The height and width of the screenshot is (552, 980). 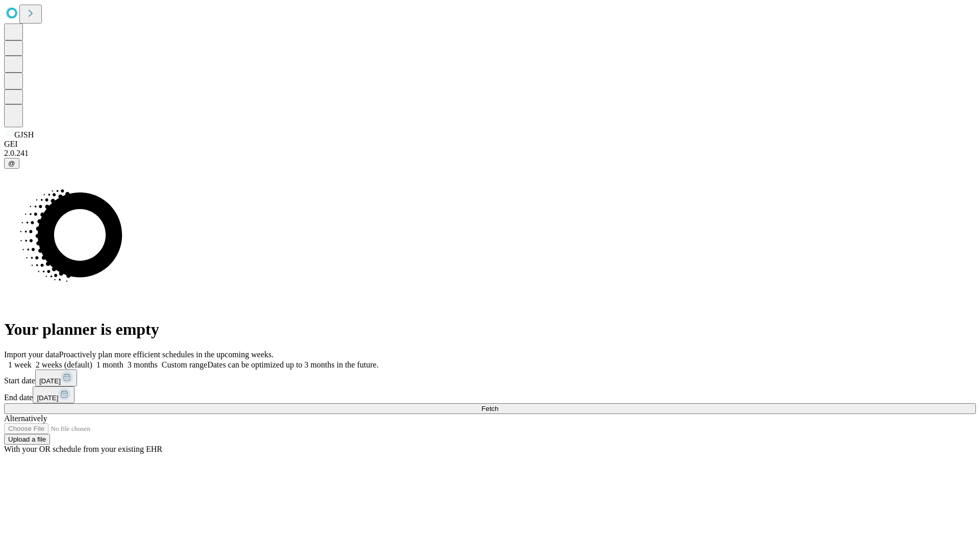 What do you see at coordinates (142, 364) in the screenshot?
I see `span: 3 months` at bounding box center [142, 364].